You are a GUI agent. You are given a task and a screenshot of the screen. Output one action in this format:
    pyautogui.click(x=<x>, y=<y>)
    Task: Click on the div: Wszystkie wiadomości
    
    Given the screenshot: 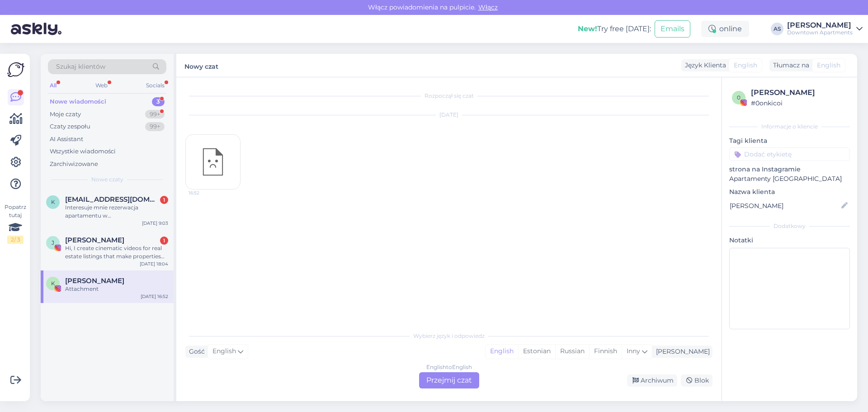 What is the action you would take?
    pyautogui.click(x=83, y=151)
    